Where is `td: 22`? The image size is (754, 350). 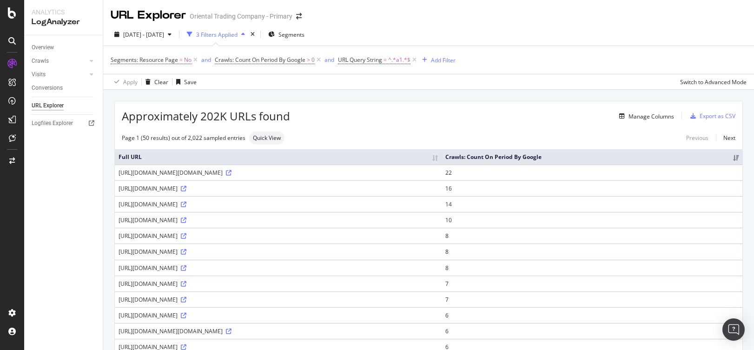 td: 22 is located at coordinates (592, 172).